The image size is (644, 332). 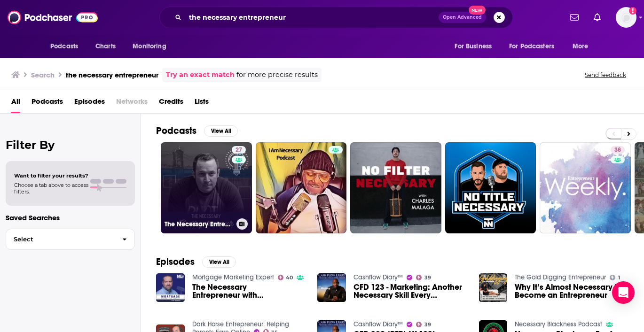 I want to click on span: All, so click(x=16, y=104).